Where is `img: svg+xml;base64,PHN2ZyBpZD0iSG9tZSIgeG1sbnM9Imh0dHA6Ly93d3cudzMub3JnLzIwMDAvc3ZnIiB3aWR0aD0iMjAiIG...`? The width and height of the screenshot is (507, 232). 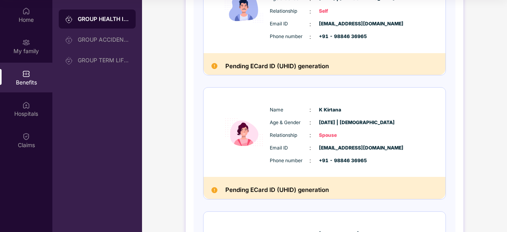 img: svg+xml;base64,PHN2ZyBpZD0iSG9tZSIgeG1sbnM9Imh0dHA6Ly93d3cudzMub3JnLzIwMDAvc3ZnIiB3aWR0aD0iMjAiIG... is located at coordinates (26, 11).